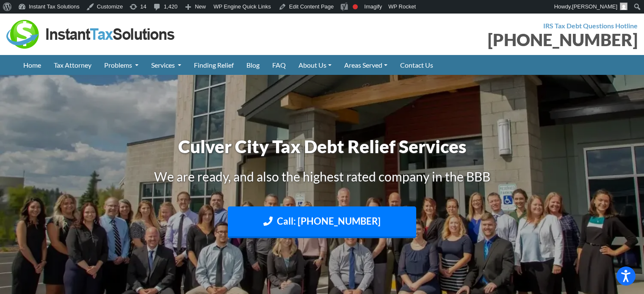 The image size is (644, 294). What do you see at coordinates (166, 65) in the screenshot?
I see `a: Services` at bounding box center [166, 65].